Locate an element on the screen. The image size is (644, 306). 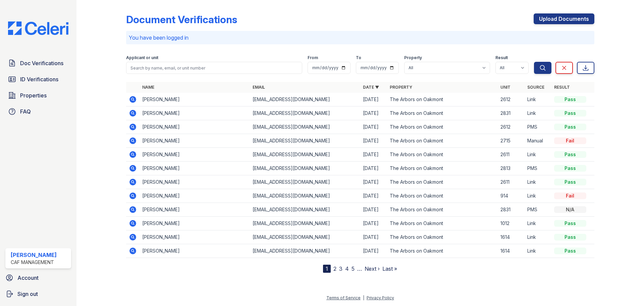
label: Applicant or unit is located at coordinates (142, 58).